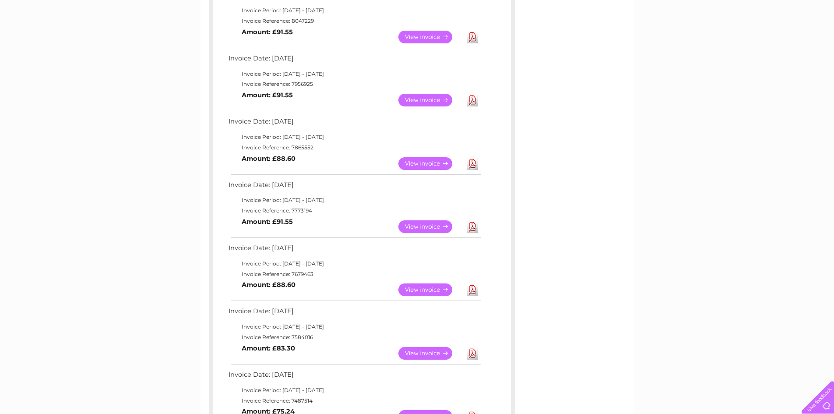  I want to click on span: 0333 014 3131, so click(699, 10).